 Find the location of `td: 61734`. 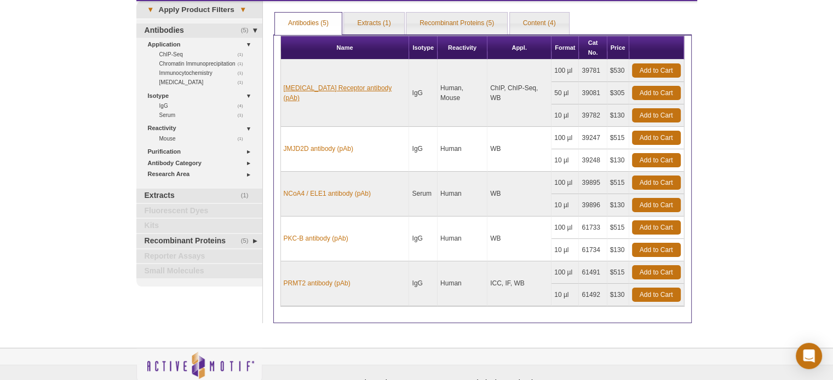

td: 61734 is located at coordinates (592, 250).